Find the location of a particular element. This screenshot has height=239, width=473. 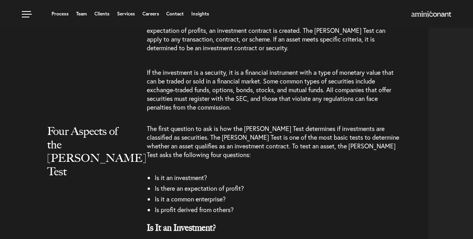

span: If the investment is a security, it is a financial instrument with a type of monetary value that ... is located at coordinates (270, 90).